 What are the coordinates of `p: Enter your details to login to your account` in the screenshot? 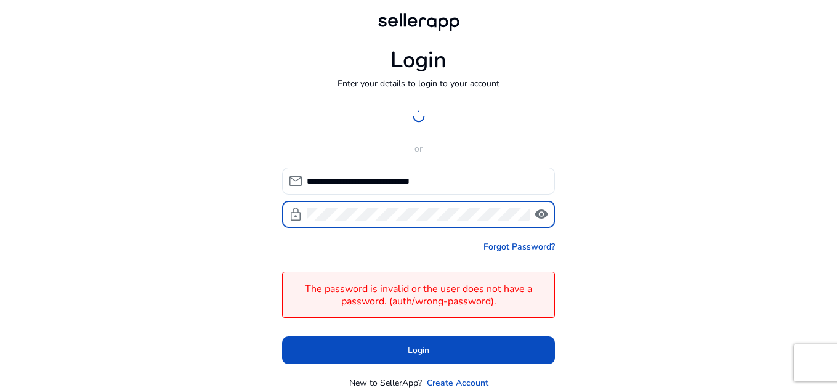 It's located at (418, 83).